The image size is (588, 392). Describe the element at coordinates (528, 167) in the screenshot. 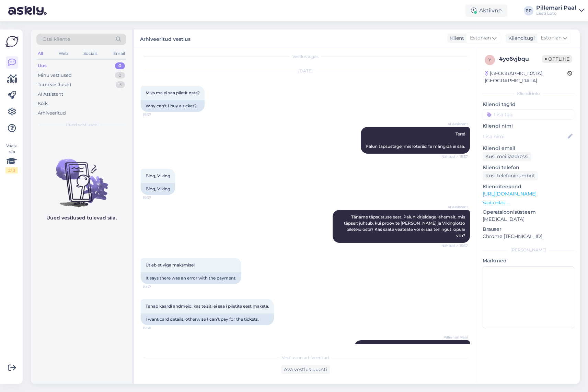

I see `p: Kliendi telefon` at that location.